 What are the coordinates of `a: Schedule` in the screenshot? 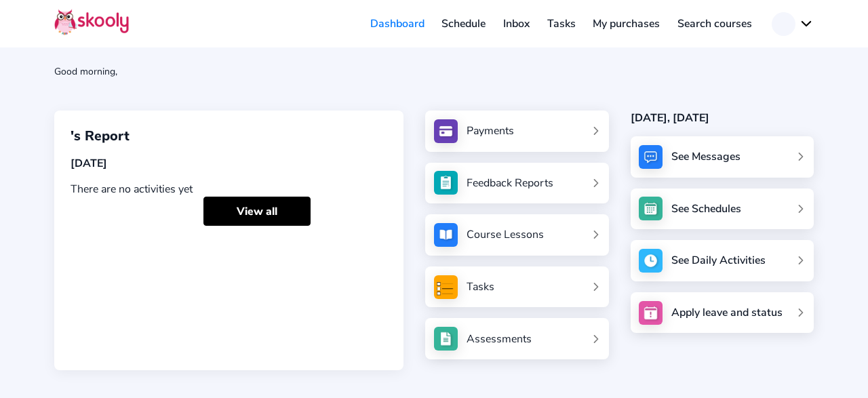 It's located at (464, 24).